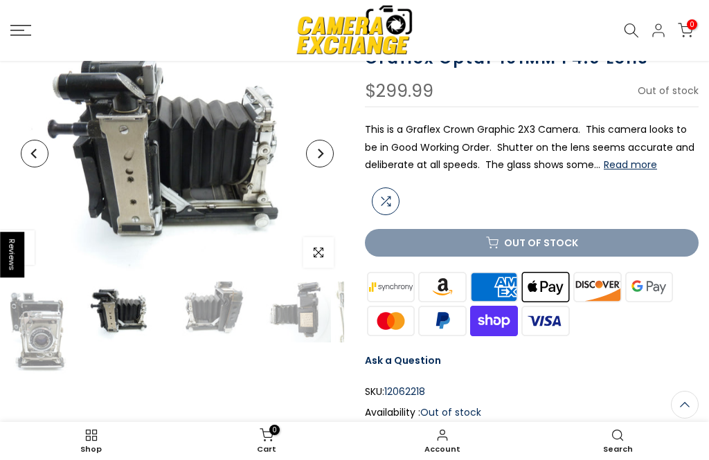 This screenshot has height=460, width=709. I want to click on span: Cart, so click(267, 449).